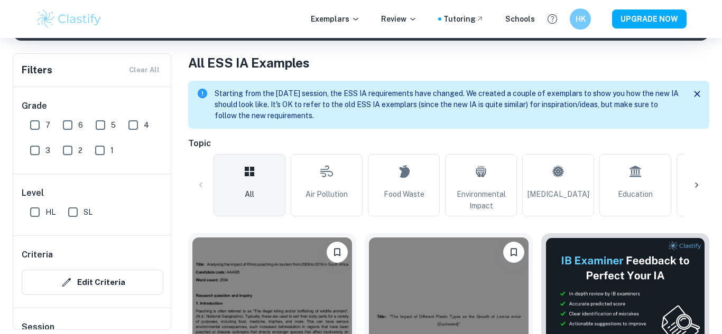  I want to click on span: 4, so click(146, 125).